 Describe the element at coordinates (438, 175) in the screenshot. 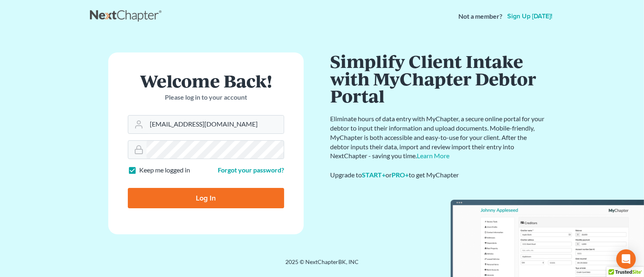

I see `div: Upgrade to or to get MyChapter` at that location.